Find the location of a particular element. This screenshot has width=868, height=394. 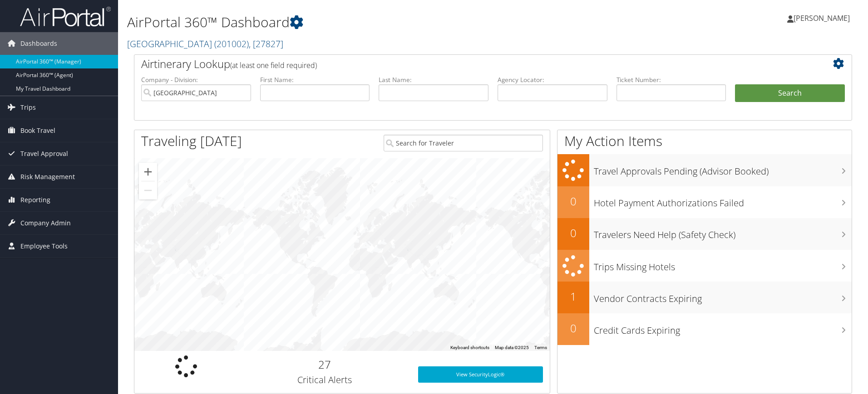

h3: Travel Approvals Pending (Advisor Booked) is located at coordinates (723, 169).